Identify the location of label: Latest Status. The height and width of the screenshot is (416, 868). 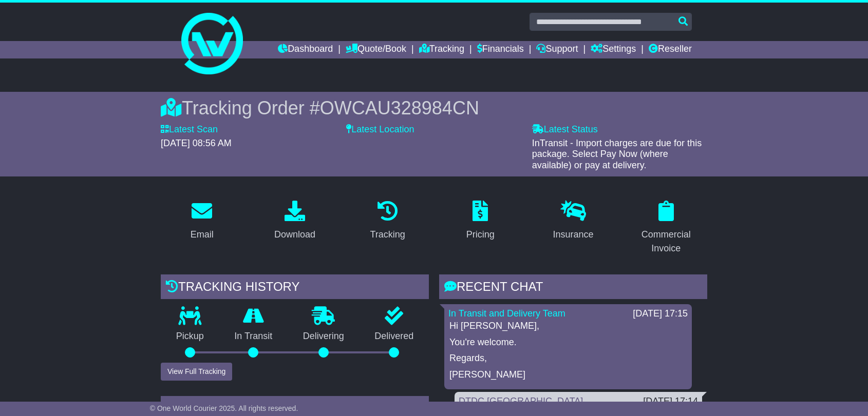
(565, 130).